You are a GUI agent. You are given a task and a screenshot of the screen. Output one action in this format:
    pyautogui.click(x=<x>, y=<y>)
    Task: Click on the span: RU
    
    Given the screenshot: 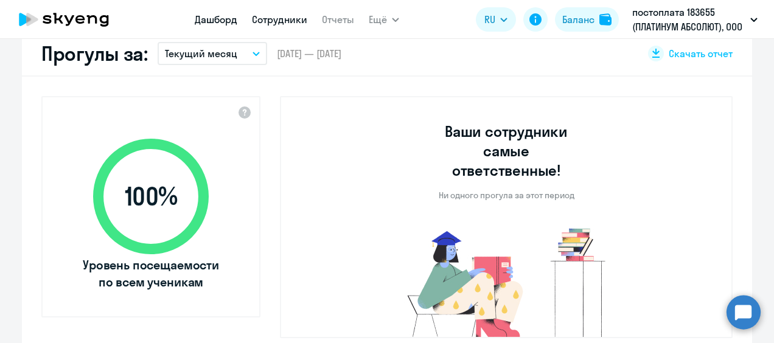 What is the action you would take?
    pyautogui.click(x=490, y=19)
    